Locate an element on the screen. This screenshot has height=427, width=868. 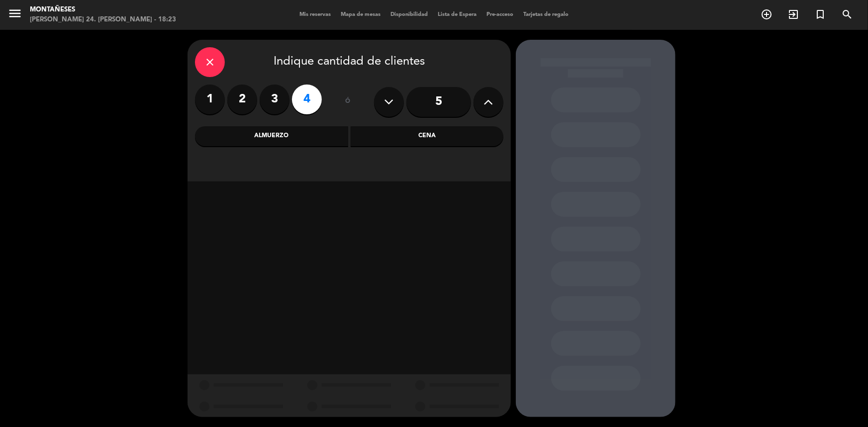
label: 4 is located at coordinates (307, 100).